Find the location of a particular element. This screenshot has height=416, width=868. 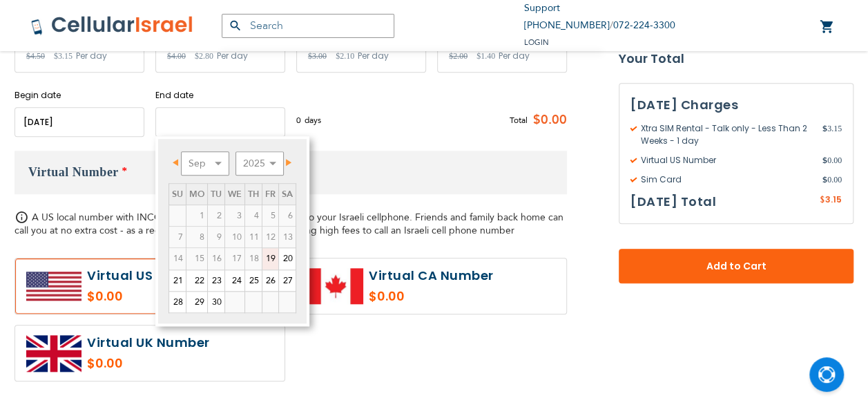

a: 30 is located at coordinates (216, 302).